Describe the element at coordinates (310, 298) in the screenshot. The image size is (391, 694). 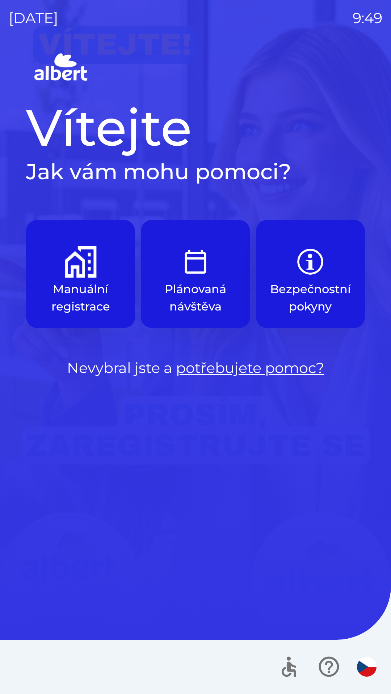
I see `p: Bezpečnostní pokyny` at that location.